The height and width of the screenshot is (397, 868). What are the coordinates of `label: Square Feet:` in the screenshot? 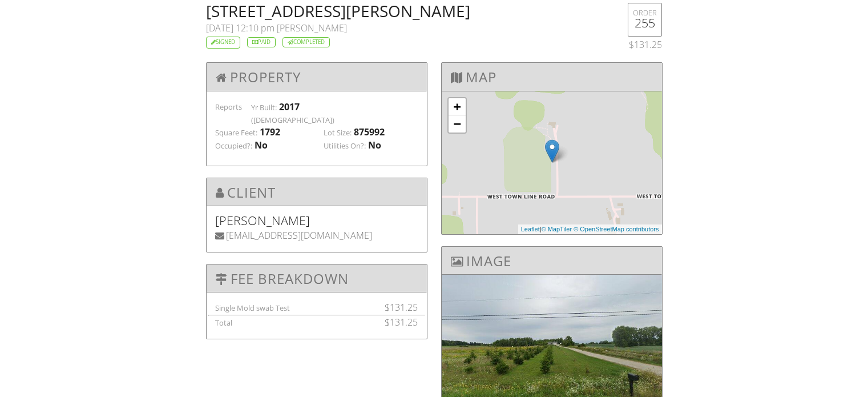 It's located at (236, 133).